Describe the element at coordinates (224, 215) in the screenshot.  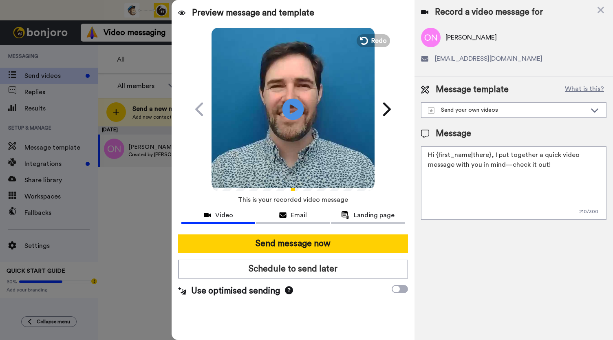
I see `span: Video` at that location.